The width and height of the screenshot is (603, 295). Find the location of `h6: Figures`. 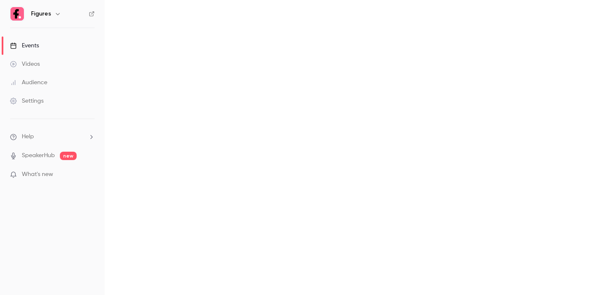

h6: Figures is located at coordinates (41, 14).